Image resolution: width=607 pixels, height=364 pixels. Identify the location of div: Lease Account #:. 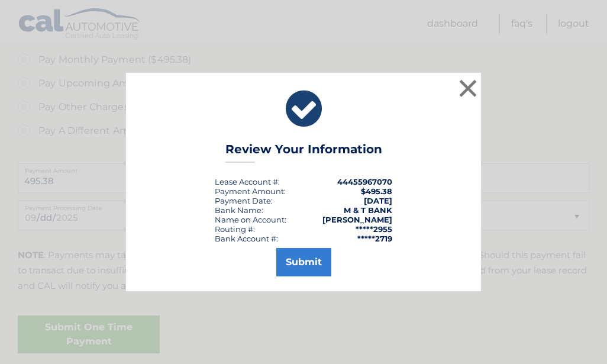
(247, 182).